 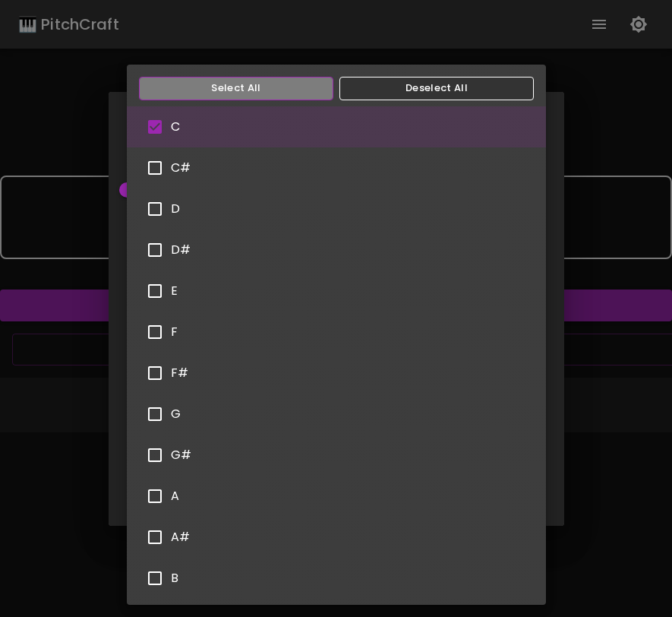 I want to click on span: A#, so click(x=352, y=537).